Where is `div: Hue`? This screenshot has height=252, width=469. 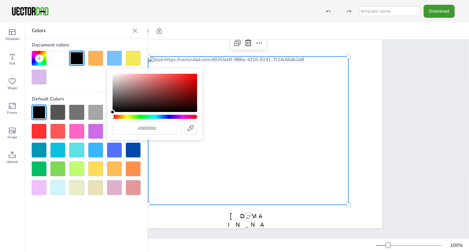
div: Hue is located at coordinates (155, 117).